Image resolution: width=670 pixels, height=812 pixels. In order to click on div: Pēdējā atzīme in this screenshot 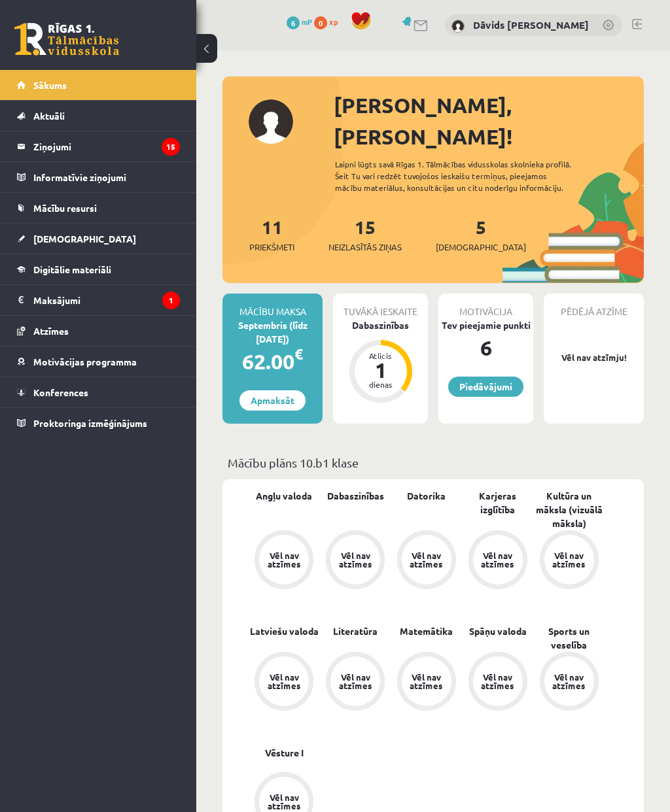, I will do `click(593, 306)`.